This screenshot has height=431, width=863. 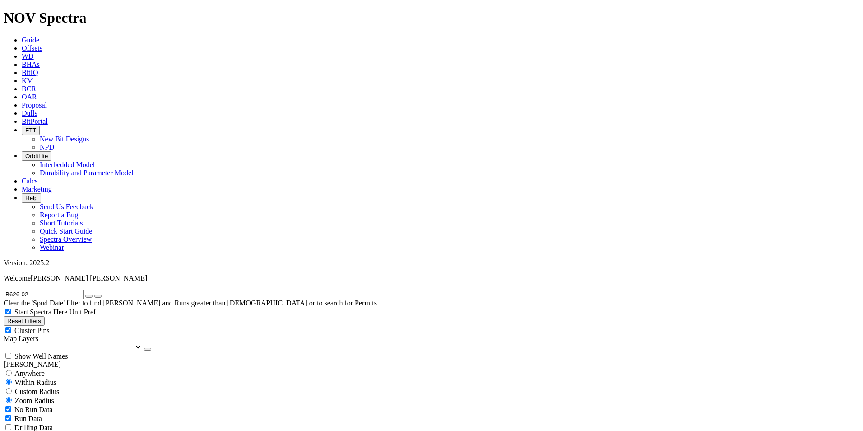 What do you see at coordinates (66, 206) in the screenshot?
I see `a: Send Us Feedback` at bounding box center [66, 206].